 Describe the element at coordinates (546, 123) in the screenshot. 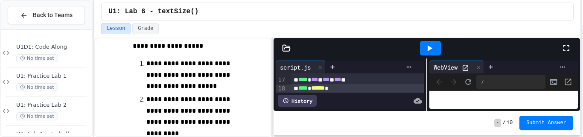

I see `span: Submit Answer` at that location.